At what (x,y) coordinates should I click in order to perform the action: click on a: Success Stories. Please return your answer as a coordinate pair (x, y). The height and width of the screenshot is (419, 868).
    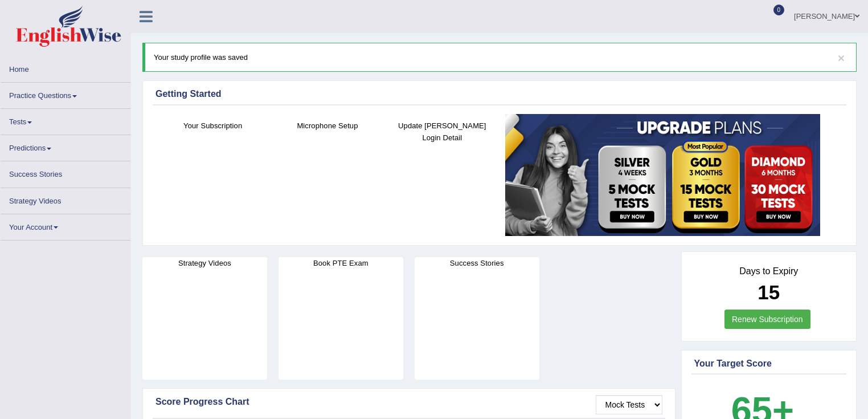
    Looking at the image, I should click on (66, 172).